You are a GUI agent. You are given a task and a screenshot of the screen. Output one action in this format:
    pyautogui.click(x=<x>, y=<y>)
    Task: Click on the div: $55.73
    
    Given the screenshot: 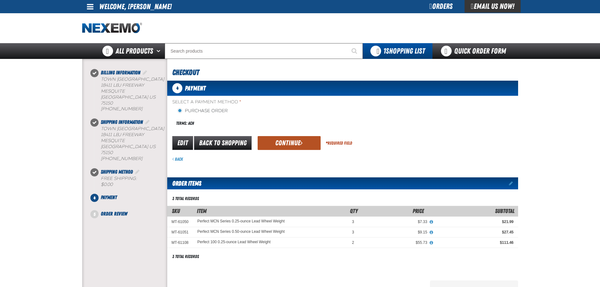 What is the action you would take?
    pyautogui.click(x=395, y=242)
    